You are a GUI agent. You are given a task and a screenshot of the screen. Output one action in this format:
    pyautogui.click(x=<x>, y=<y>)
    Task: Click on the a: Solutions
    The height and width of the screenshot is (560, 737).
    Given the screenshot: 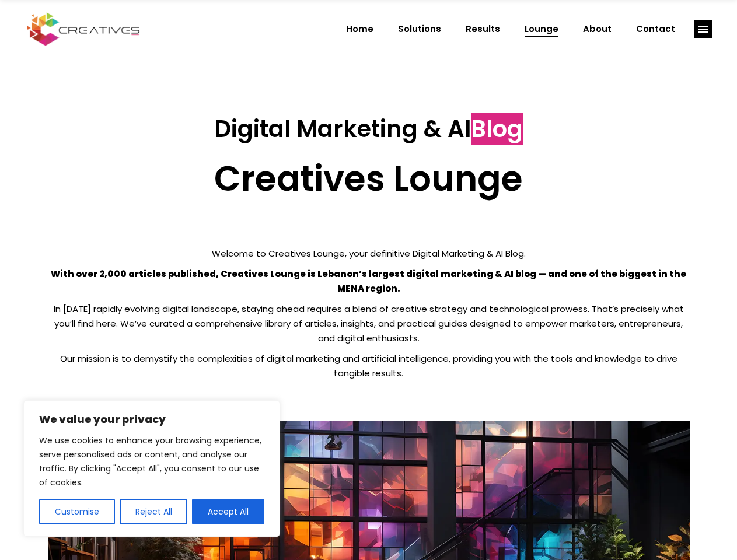 What is the action you would take?
    pyautogui.click(x=419, y=29)
    